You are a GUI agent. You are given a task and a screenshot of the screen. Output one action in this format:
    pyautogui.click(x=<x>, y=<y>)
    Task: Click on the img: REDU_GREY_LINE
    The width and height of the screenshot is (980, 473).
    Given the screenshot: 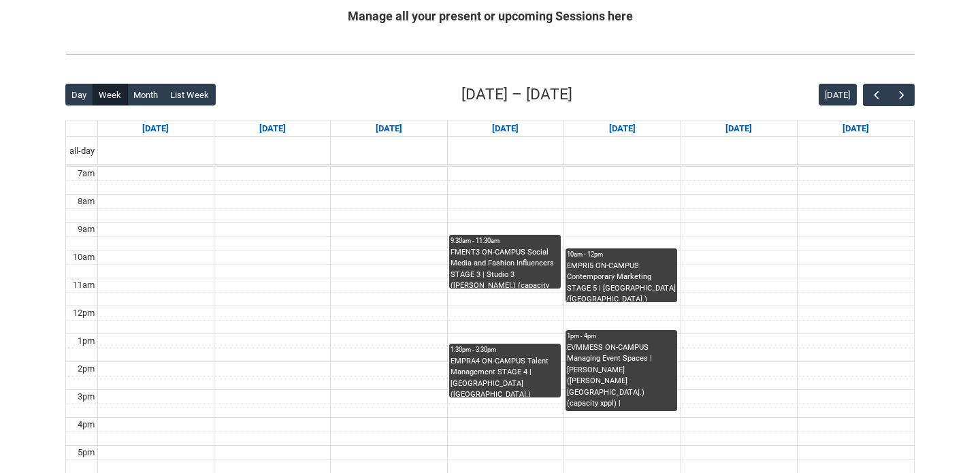 What is the action you would take?
    pyautogui.click(x=490, y=54)
    